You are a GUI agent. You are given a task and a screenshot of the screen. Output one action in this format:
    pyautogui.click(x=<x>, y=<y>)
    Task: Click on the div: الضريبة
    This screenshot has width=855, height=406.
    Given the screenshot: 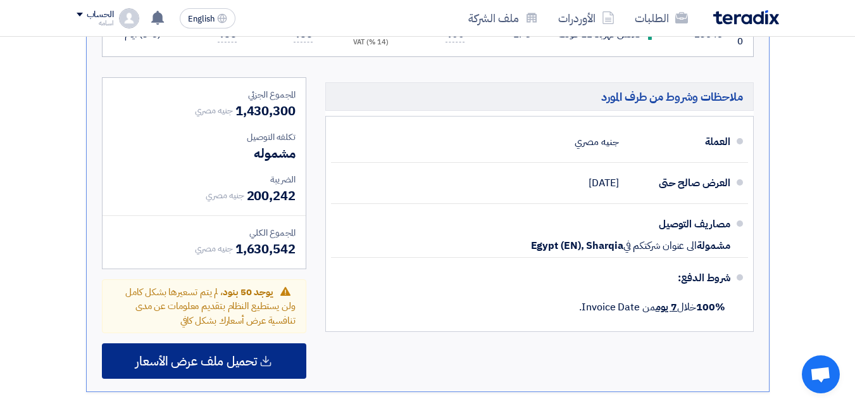 What is the action you would take?
    pyautogui.click(x=204, y=179)
    